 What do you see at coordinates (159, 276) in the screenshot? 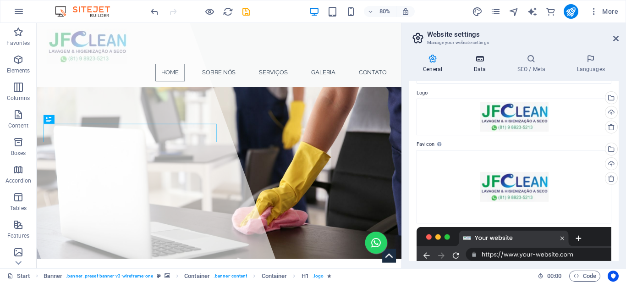
I see `i: This element is a customizable preset` at bounding box center [159, 276].